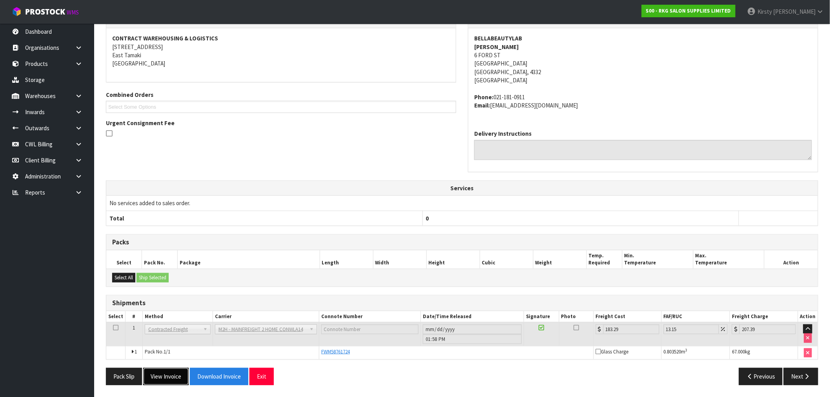 The width and height of the screenshot is (830, 397). I want to click on h3: From Address, so click(281, 20).